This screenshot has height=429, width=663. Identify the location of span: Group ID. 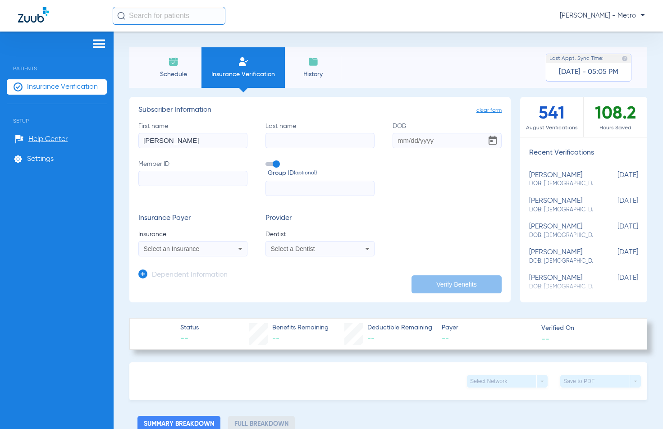
(321, 173).